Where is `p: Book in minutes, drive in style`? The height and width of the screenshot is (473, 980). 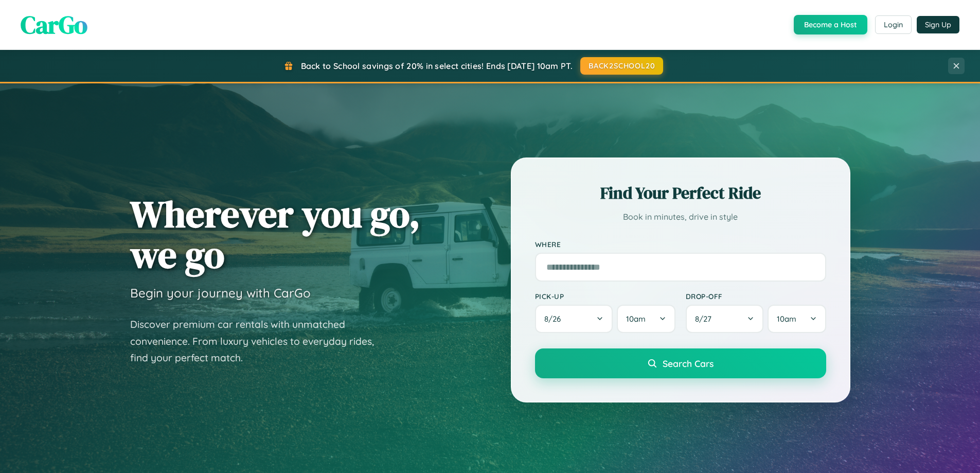 p: Book in minutes, drive in style is located at coordinates (681, 217).